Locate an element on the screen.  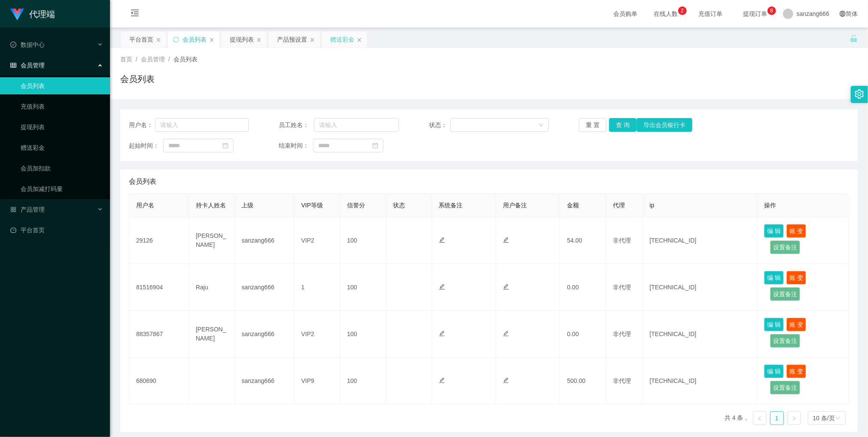
span: 状态： is located at coordinates (439, 125).